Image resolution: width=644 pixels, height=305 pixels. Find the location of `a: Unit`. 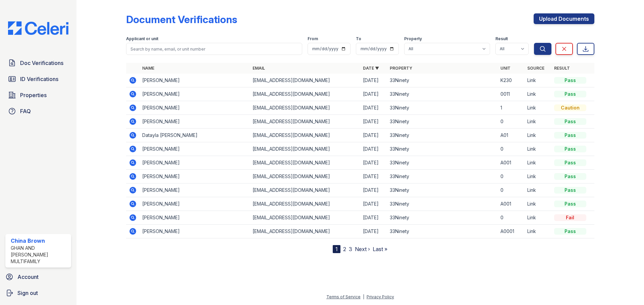

a: Unit is located at coordinates (506, 68).